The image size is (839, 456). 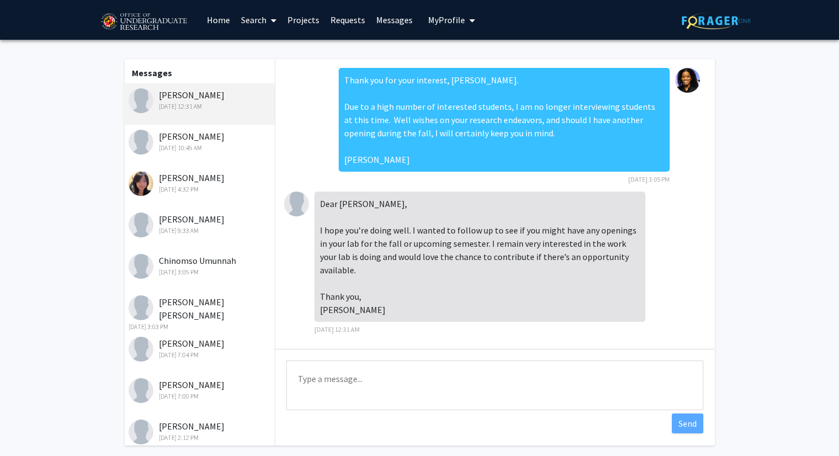 I want to click on img: Leavy Hu, so click(x=141, y=183).